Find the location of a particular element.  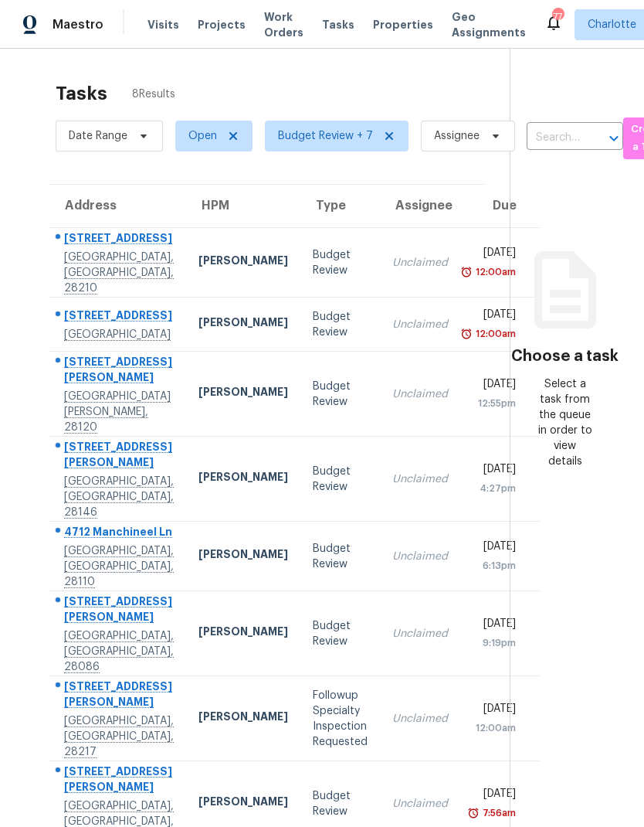

h2: Tasks is located at coordinates (81, 94).